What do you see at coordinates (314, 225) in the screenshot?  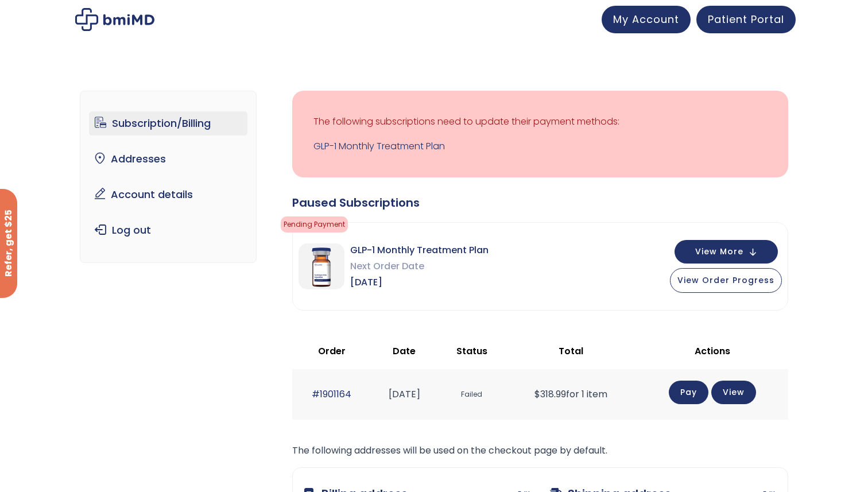 I see `span: Pending Payment` at bounding box center [314, 225].